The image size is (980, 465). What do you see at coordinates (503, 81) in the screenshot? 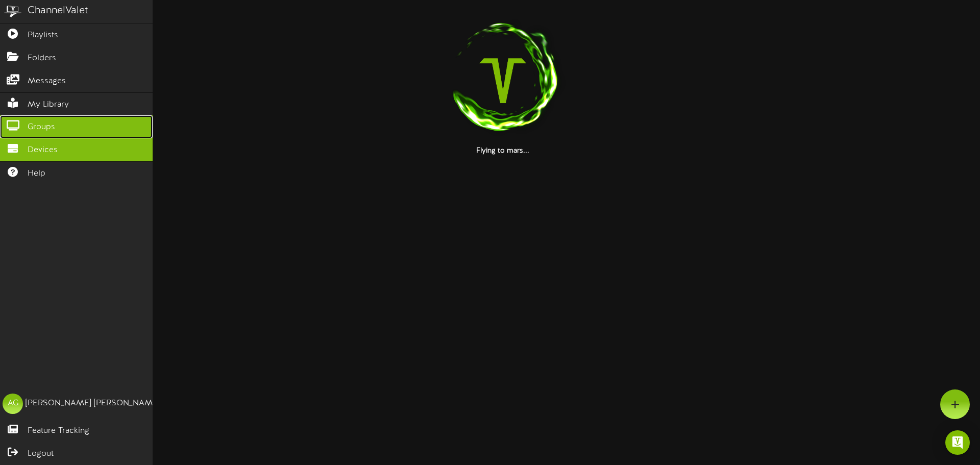
I see `img: loading-spinner-1.png` at bounding box center [503, 81].